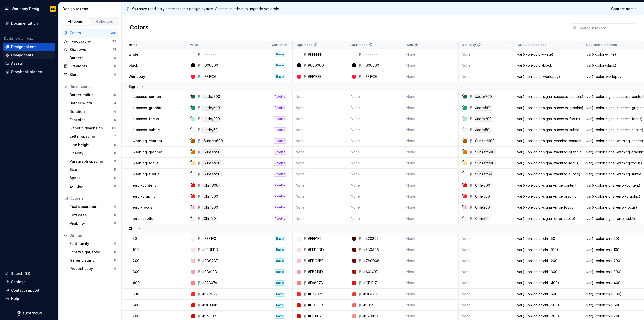 This screenshot has height=320, width=644. Describe the element at coordinates (146, 163) in the screenshot. I see `p: warning-focus` at that location.